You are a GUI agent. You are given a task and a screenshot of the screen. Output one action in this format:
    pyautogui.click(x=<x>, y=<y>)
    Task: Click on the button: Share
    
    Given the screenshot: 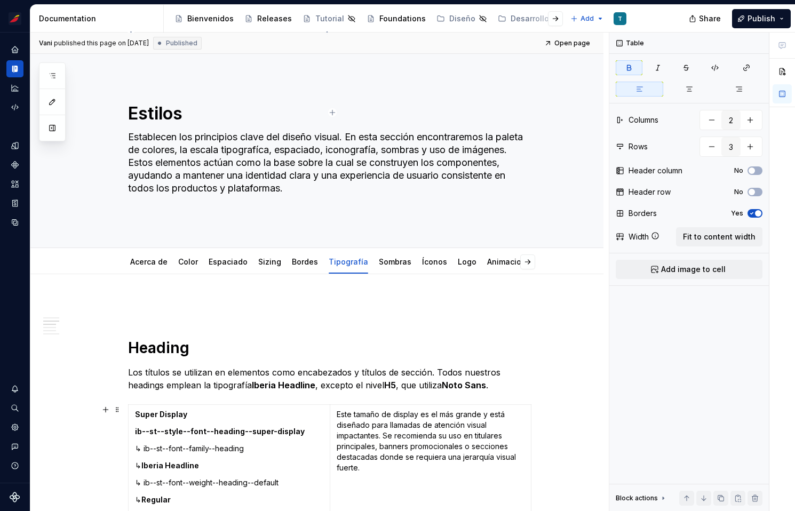 What is the action you would take?
    pyautogui.click(x=705, y=19)
    